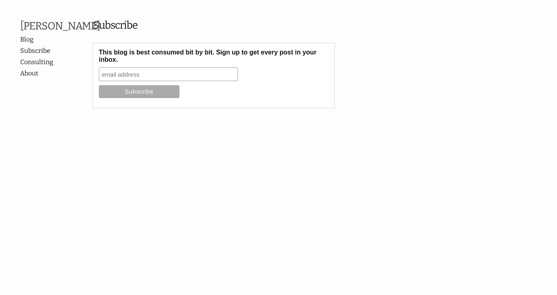 This screenshot has width=557, height=295. What do you see at coordinates (52, 62) in the screenshot?
I see `a: Consulting` at bounding box center [52, 62].